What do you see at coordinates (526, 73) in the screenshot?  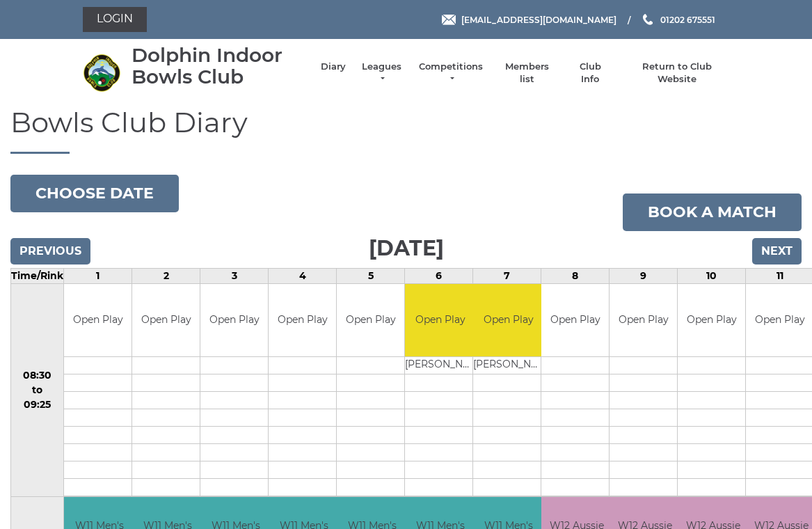 I see `a: Members list` at bounding box center [526, 73].